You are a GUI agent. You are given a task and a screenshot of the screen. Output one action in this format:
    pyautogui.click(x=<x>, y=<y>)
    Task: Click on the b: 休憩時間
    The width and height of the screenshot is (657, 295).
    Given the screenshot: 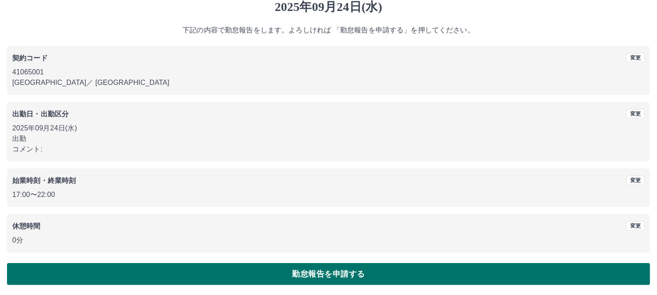 What is the action you would take?
    pyautogui.click(x=26, y=226)
    